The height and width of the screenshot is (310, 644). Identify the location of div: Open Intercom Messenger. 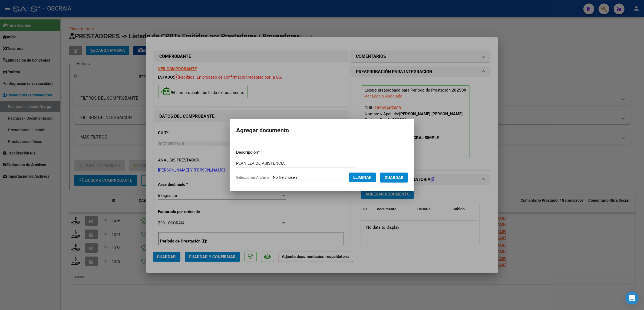
(632, 298).